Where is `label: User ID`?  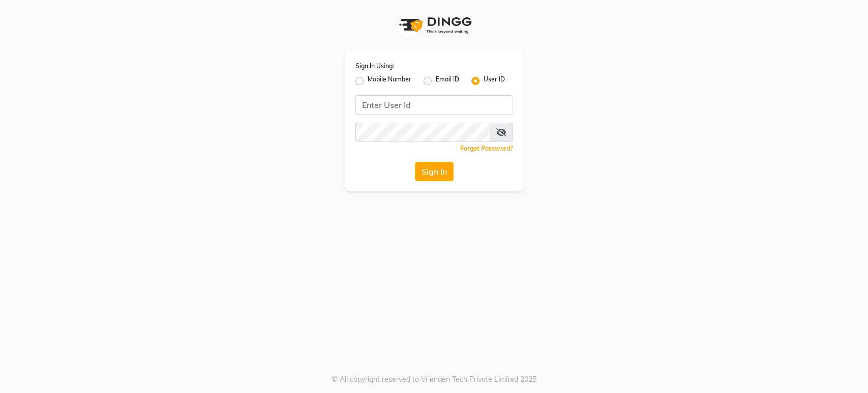 label: User ID is located at coordinates (495, 81).